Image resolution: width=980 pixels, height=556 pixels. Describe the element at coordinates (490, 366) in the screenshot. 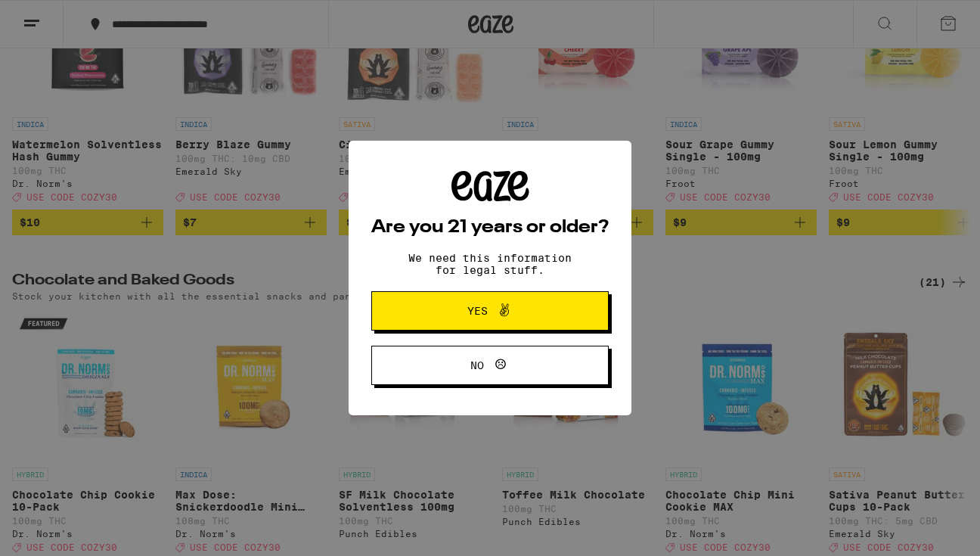

I see `button: No` at that location.